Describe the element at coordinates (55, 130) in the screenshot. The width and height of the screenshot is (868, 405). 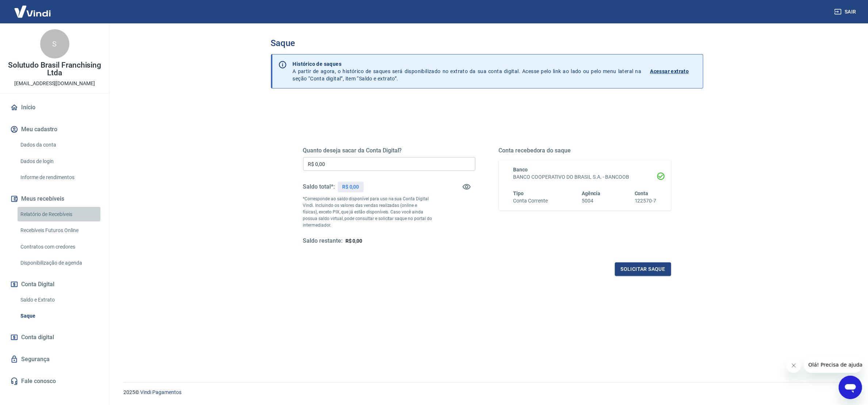
I see `button: Meu cadastro` at that location.